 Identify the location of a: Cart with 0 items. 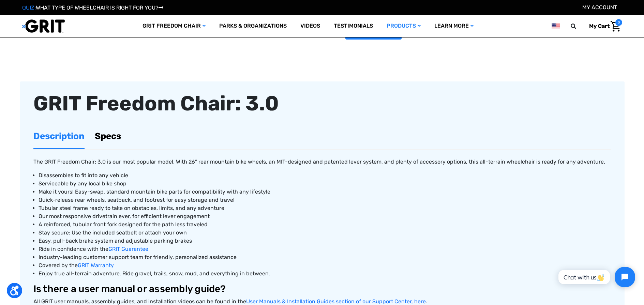
(603, 27).